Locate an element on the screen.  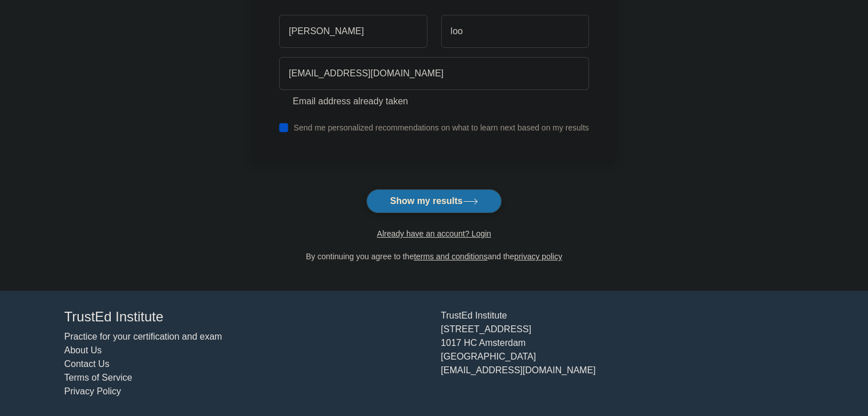
h4: TrustEd Institute is located at coordinates (246, 317).